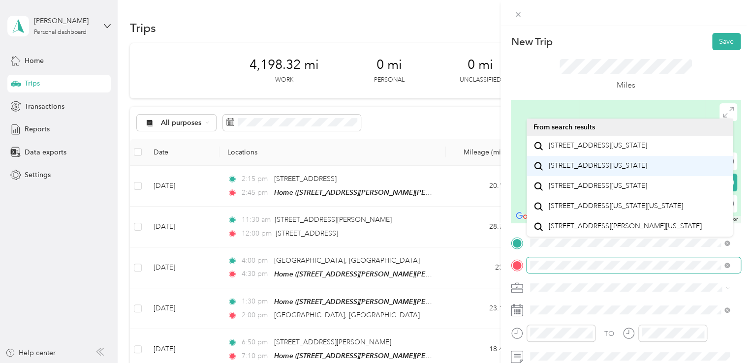 This screenshot has width=751, height=363. Describe the element at coordinates (727, 41) in the screenshot. I see `button: Save` at that location.